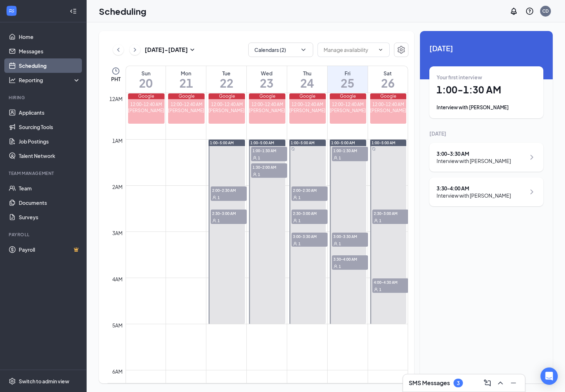  Describe the element at coordinates (50, 113) in the screenshot. I see `a: Applicants` at that location.